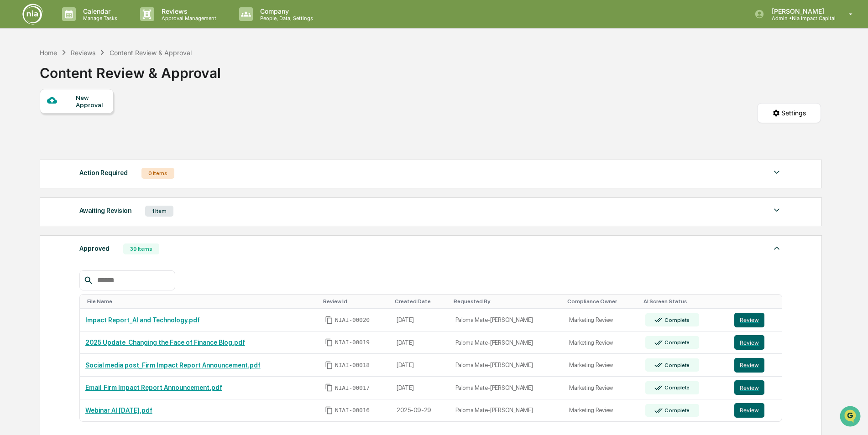  I want to click on div: Start new chat, so click(90, 74).